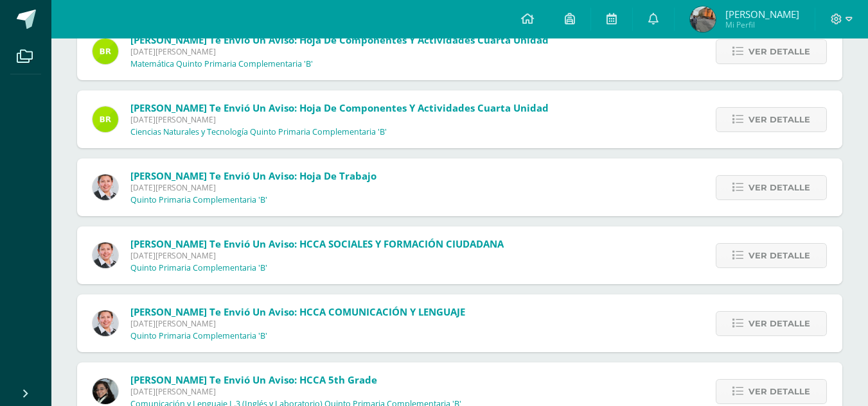 The width and height of the screenshot is (868, 406). I want to click on img: 6ad27501ef7ba94b53a433d264c03c7d.png, so click(703, 19).